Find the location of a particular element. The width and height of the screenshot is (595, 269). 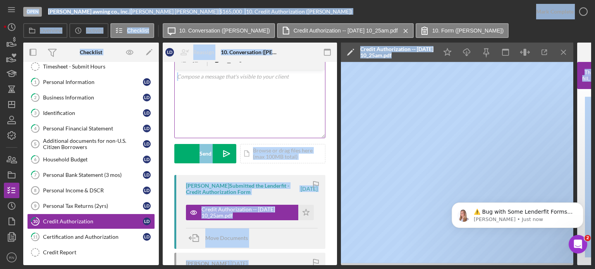

a: 2Business InformationLD is located at coordinates (91, 98).